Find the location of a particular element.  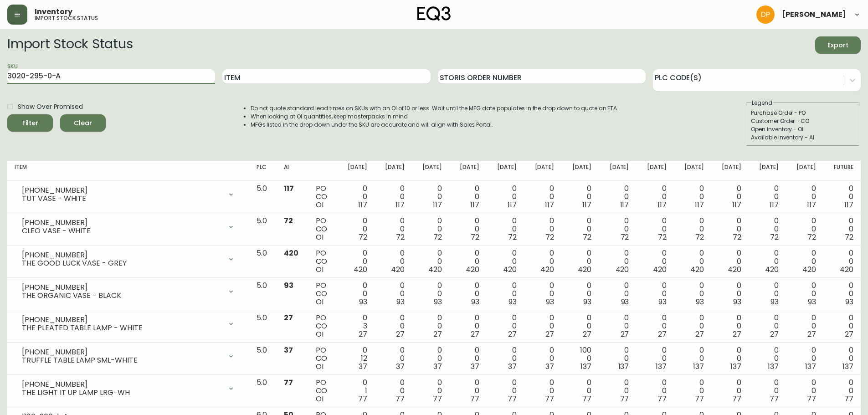

img: b0154ba12ae69382d64d2f3159806b19 is located at coordinates (765, 15).